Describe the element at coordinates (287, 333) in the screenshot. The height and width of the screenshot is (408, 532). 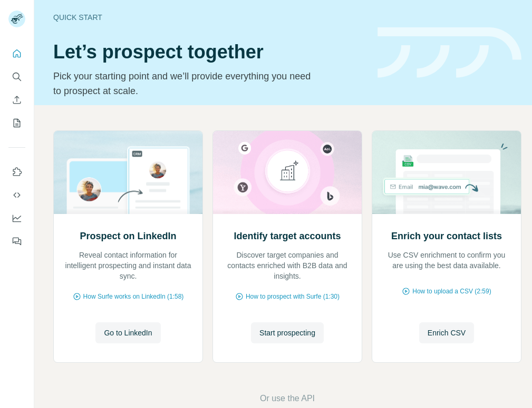
I see `button: Start prospecting` at that location.